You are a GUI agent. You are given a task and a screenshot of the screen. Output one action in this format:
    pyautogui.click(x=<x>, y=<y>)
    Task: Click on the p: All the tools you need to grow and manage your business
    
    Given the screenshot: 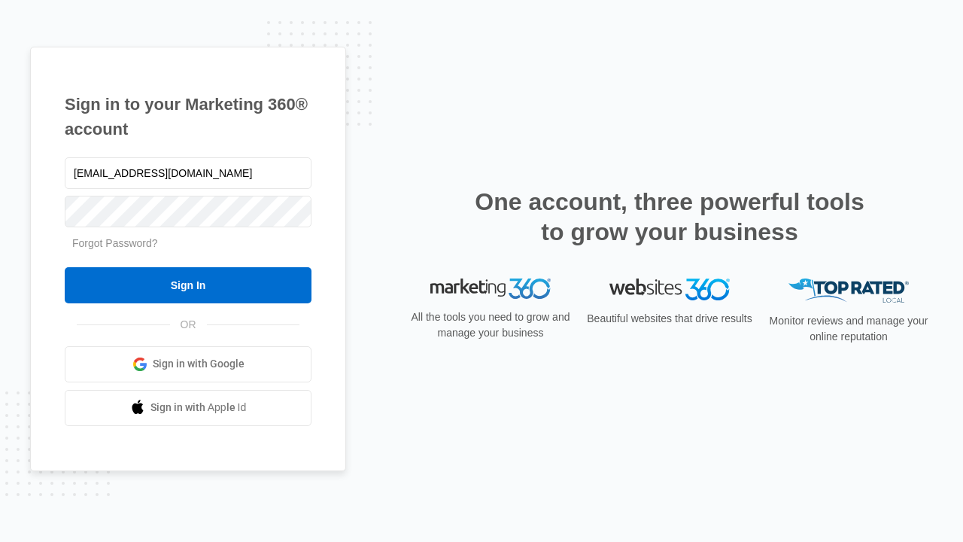 What is the action you would take?
    pyautogui.click(x=491, y=325)
    